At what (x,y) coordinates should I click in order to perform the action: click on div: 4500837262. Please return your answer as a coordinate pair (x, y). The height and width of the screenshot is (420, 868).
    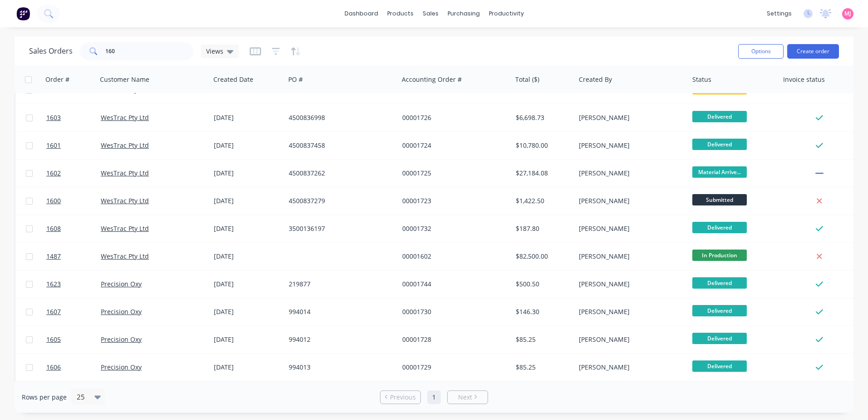
    Looking at the image, I should click on (339, 173).